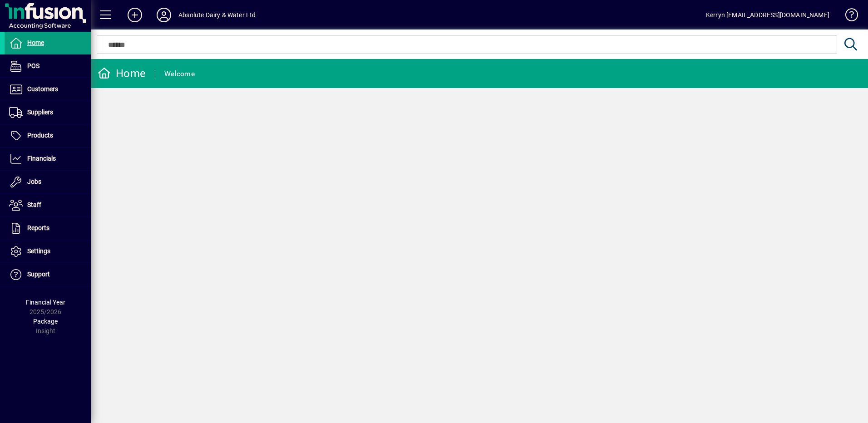 Image resolution: width=868 pixels, height=423 pixels. I want to click on div: Absolute Dairy & Water Ltd, so click(217, 15).